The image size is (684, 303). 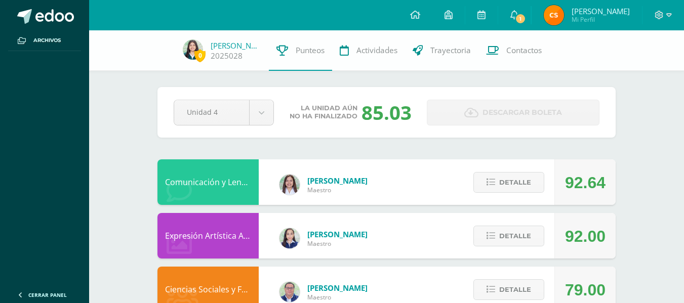 What do you see at coordinates (520, 19) in the screenshot?
I see `span: 1` at bounding box center [520, 19].